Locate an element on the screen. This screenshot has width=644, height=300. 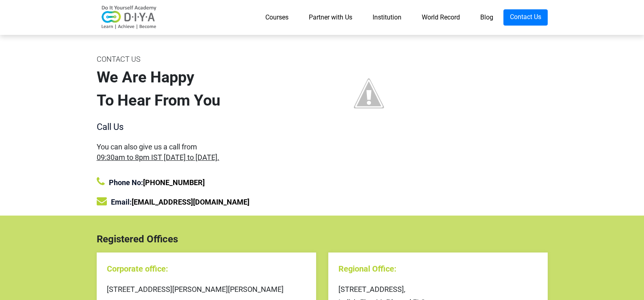
div: Phone No: is located at coordinates (207, 182).